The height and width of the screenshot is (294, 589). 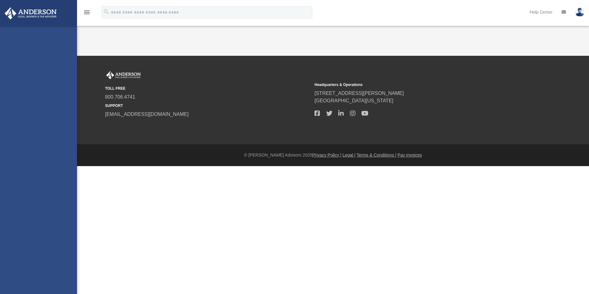 I want to click on a: Privacy Policy |, so click(x=327, y=155).